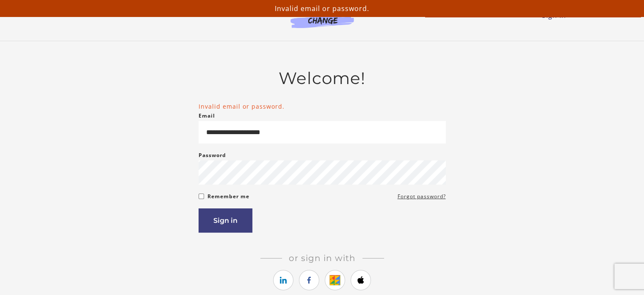  Describe the element at coordinates (228, 196) in the screenshot. I see `label: Remember me` at that location.